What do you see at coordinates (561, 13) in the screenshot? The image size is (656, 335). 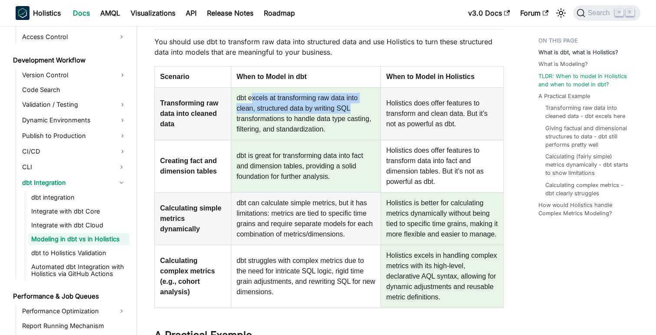 I see `button: Switch between dark and light mode (currently light mode)` at bounding box center [561, 13].